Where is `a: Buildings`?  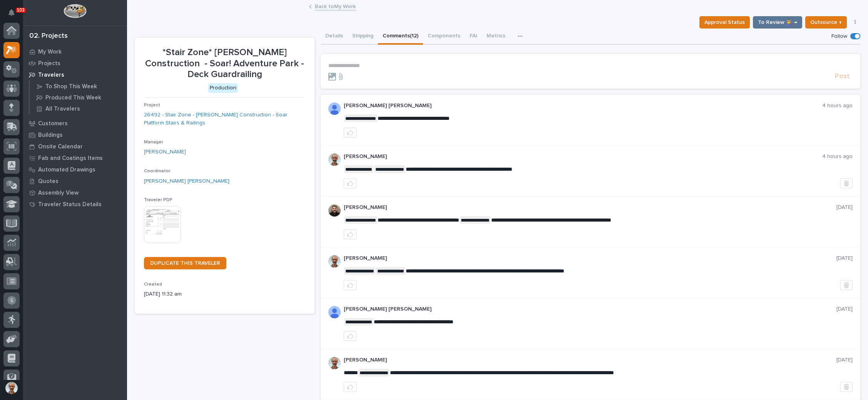
a: Buildings is located at coordinates (75, 135).